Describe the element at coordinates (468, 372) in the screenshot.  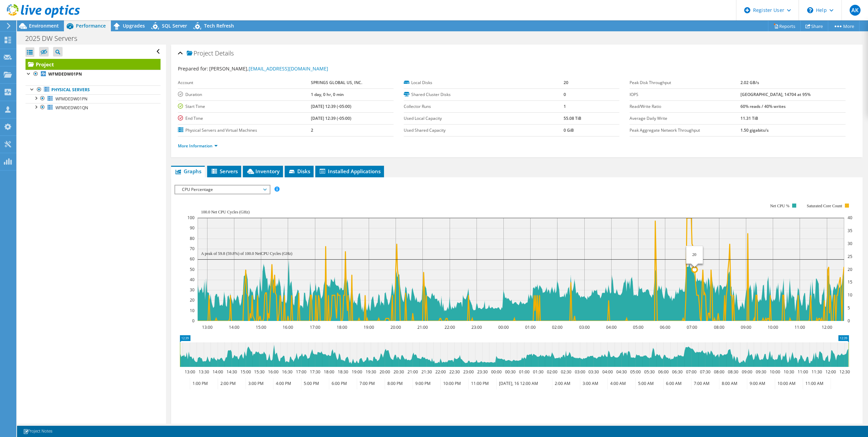
I see `text: 23:00` at that location.